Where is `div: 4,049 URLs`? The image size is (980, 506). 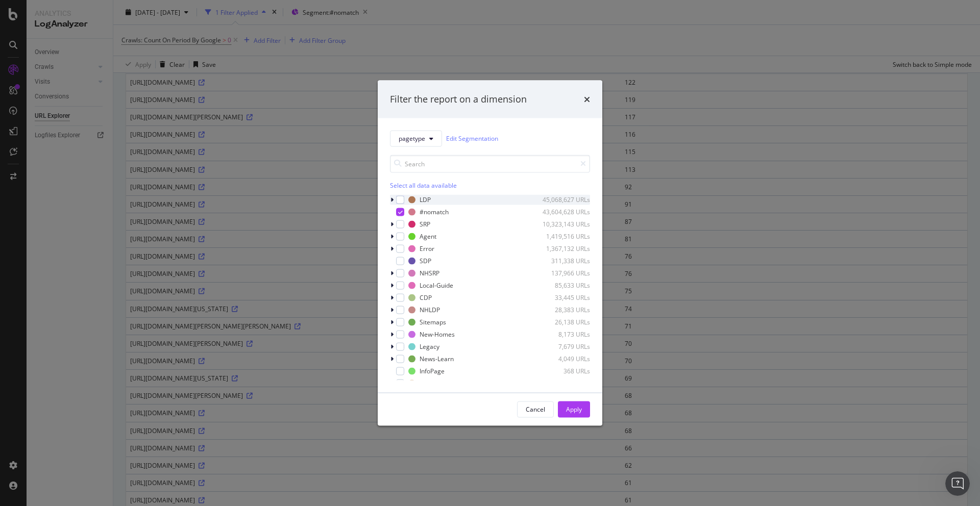
div: 4,049 URLs is located at coordinates (565, 359).